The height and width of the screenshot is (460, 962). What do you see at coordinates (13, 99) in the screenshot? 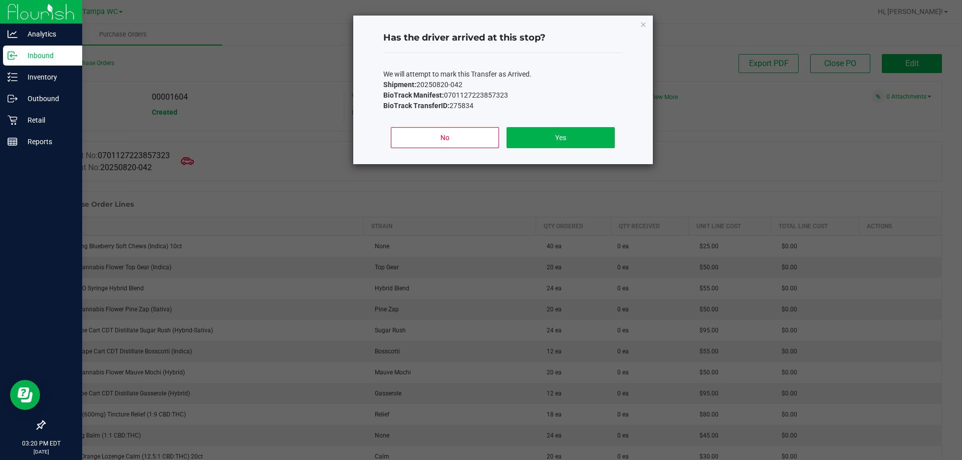
I see `inline-svg: Outbound` at bounding box center [13, 99].